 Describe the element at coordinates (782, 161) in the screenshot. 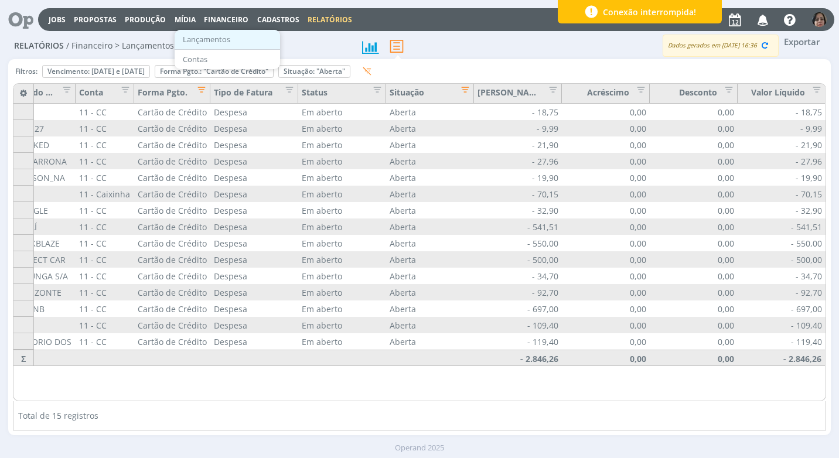

I see `div: - 27,96` at that location.